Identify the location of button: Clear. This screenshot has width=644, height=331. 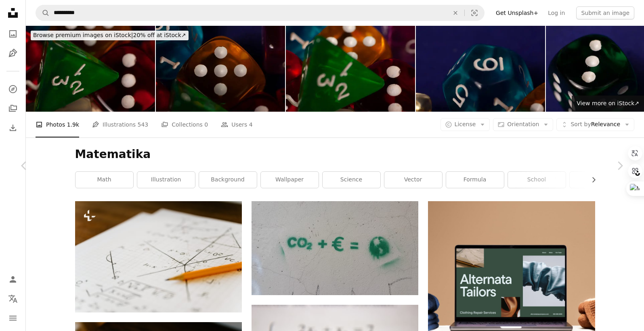
(456, 13).